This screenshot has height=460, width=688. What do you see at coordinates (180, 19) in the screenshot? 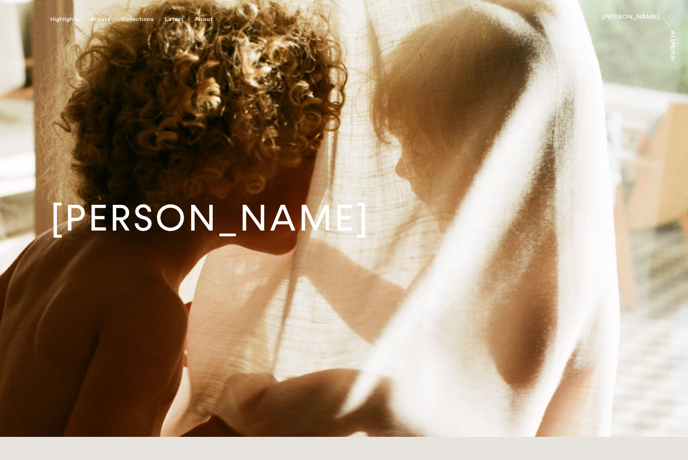
I see `button: Latest` at bounding box center [180, 19].